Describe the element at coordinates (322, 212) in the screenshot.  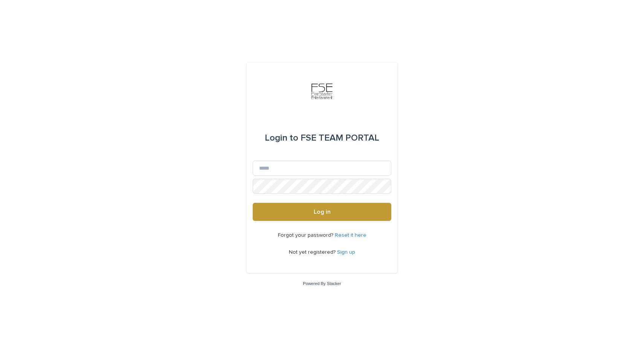
I see `span: Log in` at that location.